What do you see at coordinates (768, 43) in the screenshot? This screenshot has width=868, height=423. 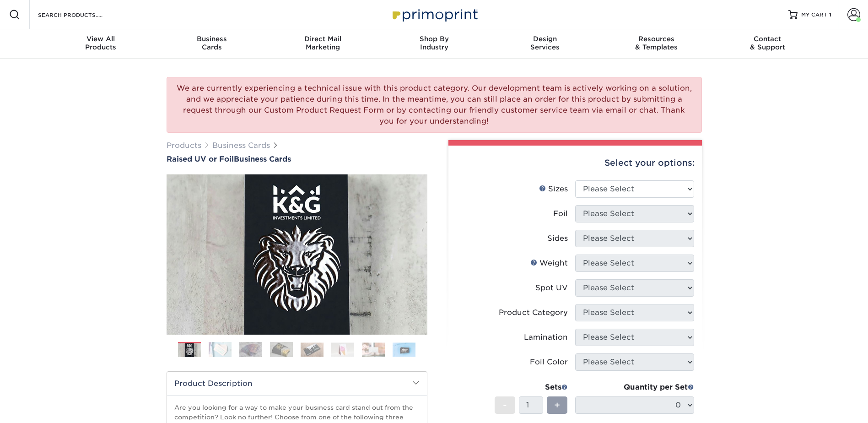 I see `div: & Support` at bounding box center [768, 43].